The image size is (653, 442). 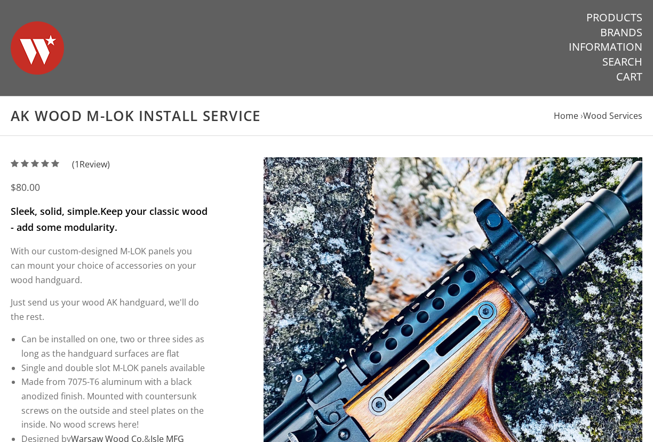 What do you see at coordinates (614, 18) in the screenshot?
I see `a: Products` at bounding box center [614, 18].